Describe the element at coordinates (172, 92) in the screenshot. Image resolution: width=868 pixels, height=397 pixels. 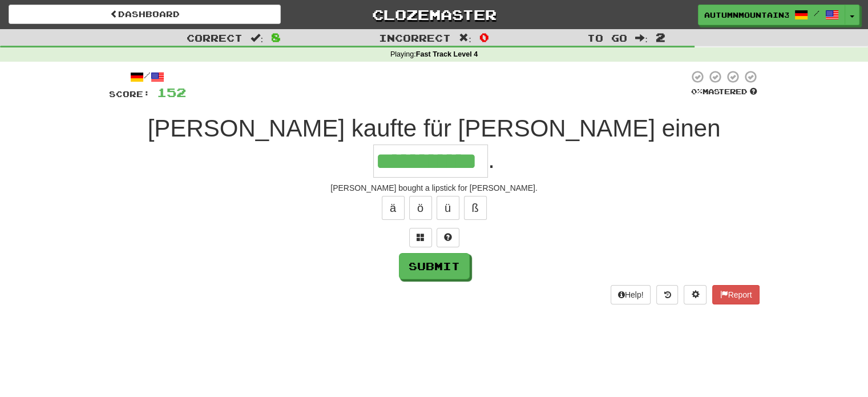
I see `span: 152` at that location.